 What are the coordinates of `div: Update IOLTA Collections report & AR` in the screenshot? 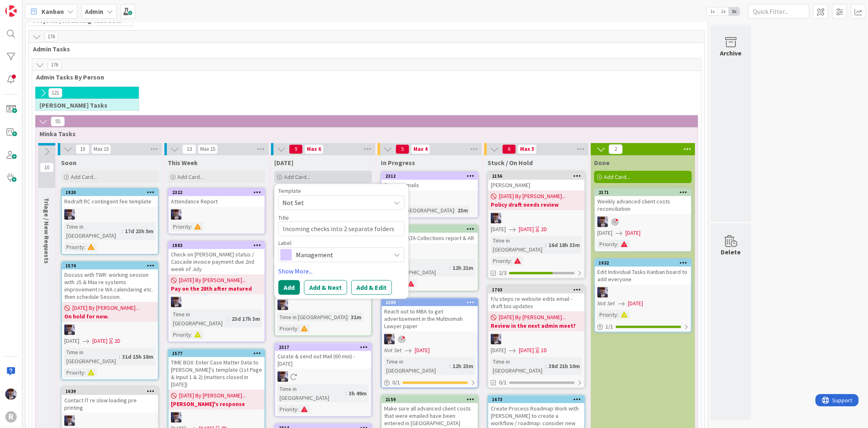 It's located at (430, 238).